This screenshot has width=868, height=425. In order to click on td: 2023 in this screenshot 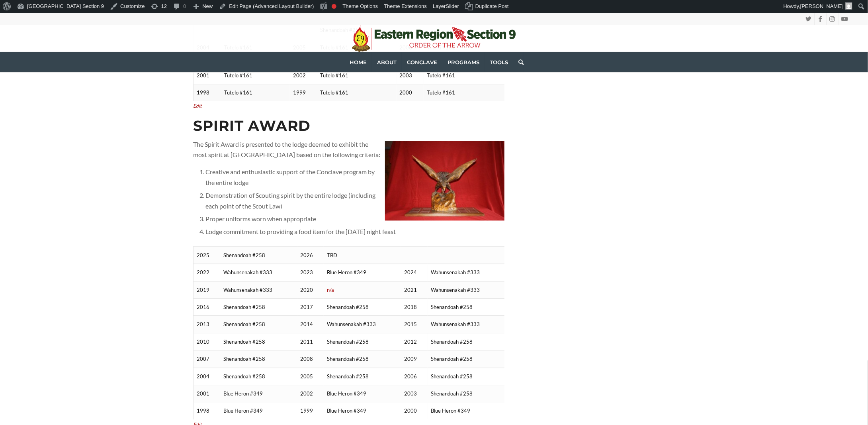, I will do `click(310, 272)`.